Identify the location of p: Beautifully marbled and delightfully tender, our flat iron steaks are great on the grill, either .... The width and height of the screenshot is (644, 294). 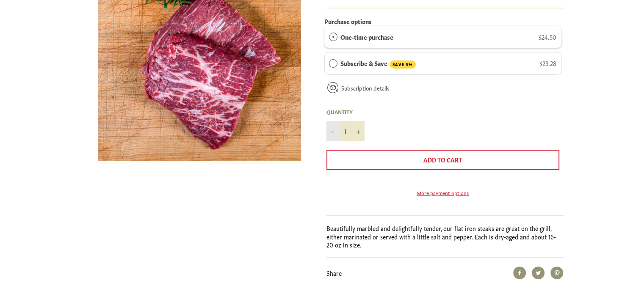
(445, 237).